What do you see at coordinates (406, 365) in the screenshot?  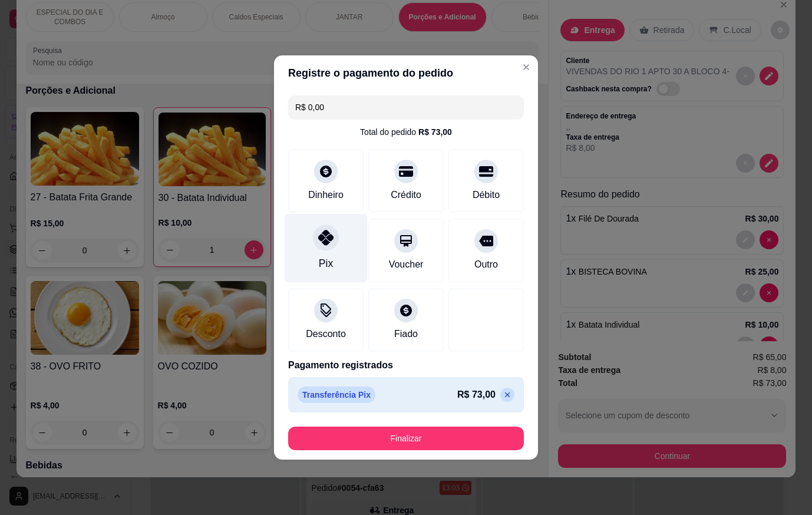 I see `p: Pagamento registrados` at bounding box center [406, 365].